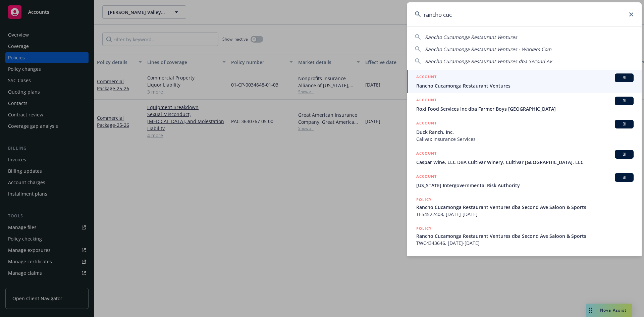  Describe the element at coordinates (488, 61) in the screenshot. I see `span: Rancho Cucamonga Restaurant Ventures dba Second Av` at that location.